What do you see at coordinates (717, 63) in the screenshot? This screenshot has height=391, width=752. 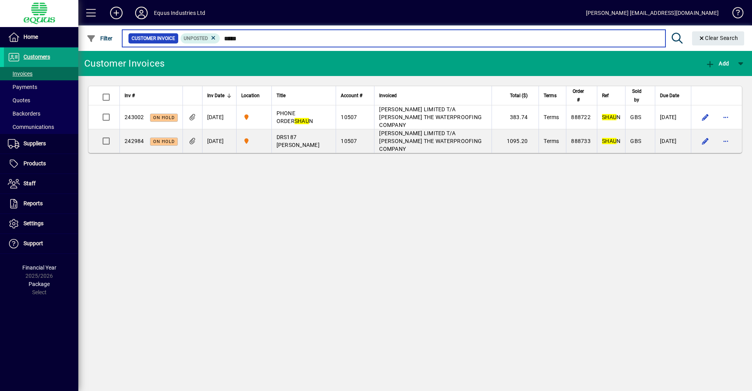 I see `span: Add` at bounding box center [717, 63].